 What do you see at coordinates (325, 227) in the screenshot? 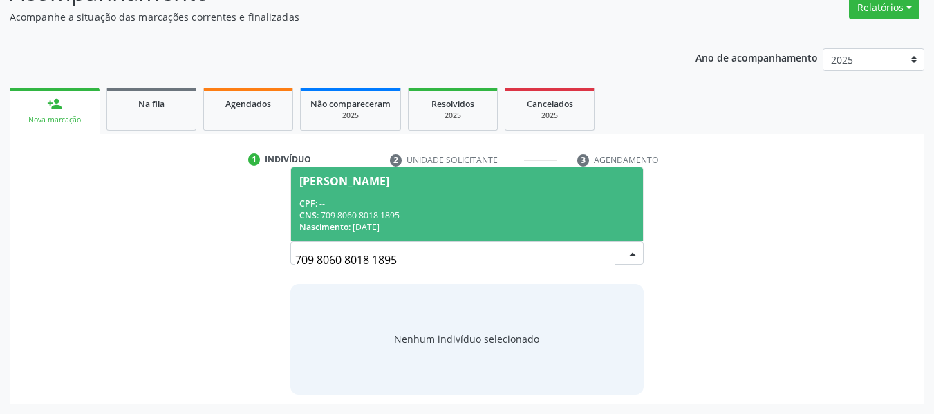
I see `span: Nascimento:` at bounding box center [325, 227].